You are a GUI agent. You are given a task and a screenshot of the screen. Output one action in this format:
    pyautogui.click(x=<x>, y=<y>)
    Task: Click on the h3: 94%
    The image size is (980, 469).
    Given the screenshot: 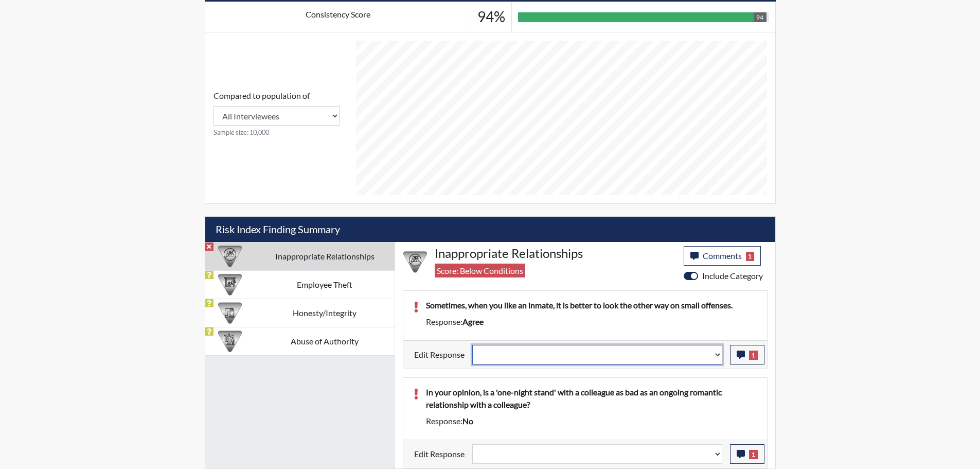 What is the action you would take?
    pyautogui.click(x=491, y=17)
    